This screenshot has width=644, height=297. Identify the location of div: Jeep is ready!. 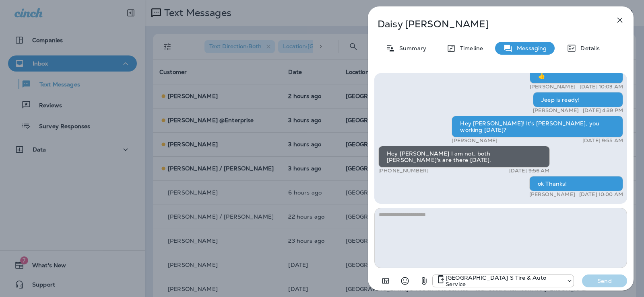
(578, 100).